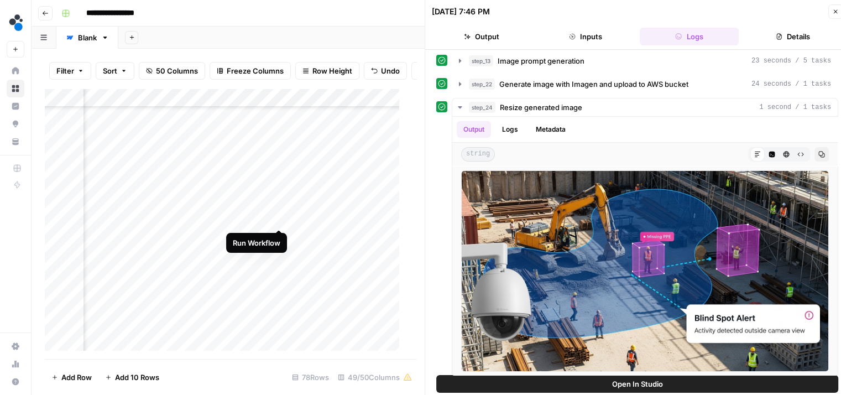  What do you see at coordinates (15, 364) in the screenshot?
I see `a: Usage` at bounding box center [15, 364].